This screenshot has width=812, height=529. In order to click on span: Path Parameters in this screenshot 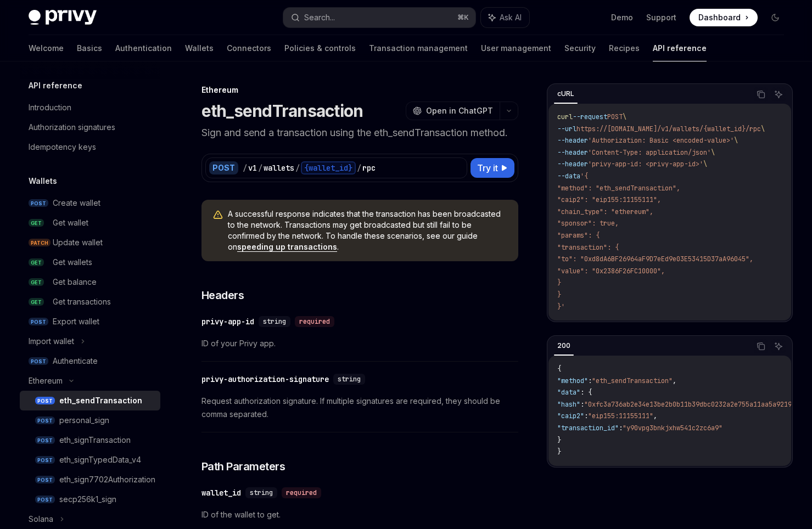, I will do `click(243, 466)`.